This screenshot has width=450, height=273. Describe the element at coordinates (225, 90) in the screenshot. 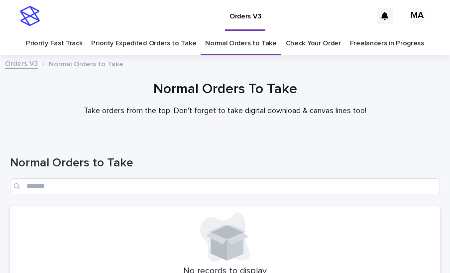

I see `h1: Normal Orders To Take` at that location.